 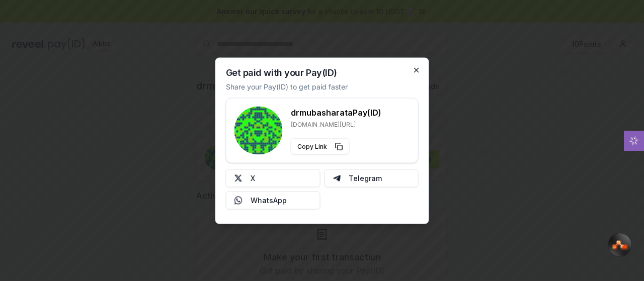 What do you see at coordinates (273, 200) in the screenshot?
I see `button: WhatsApp` at bounding box center [273, 200].